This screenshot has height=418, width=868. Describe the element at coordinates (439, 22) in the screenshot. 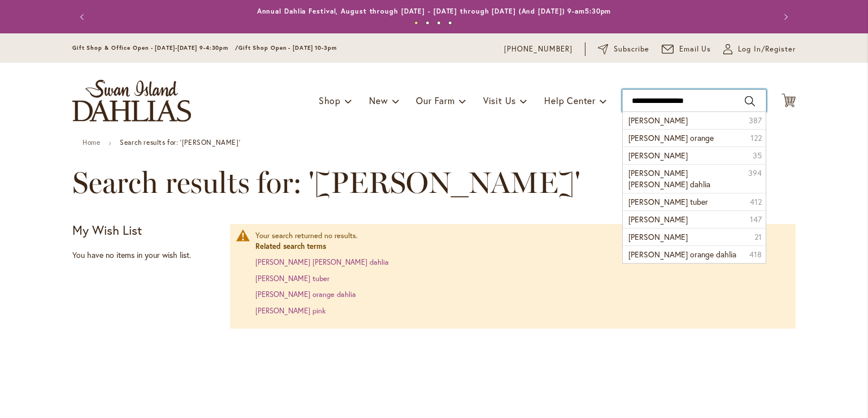

I see `button: 3 of 4` at that location.